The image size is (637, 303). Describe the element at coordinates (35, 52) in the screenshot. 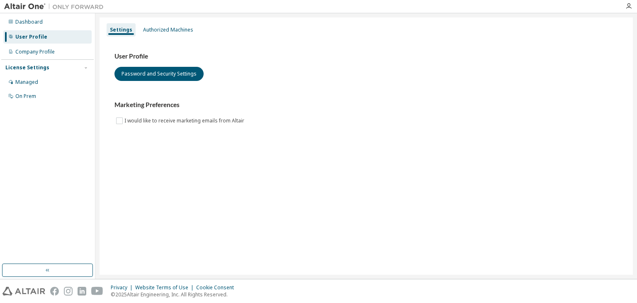

I see `div: Company Profile` at that location.